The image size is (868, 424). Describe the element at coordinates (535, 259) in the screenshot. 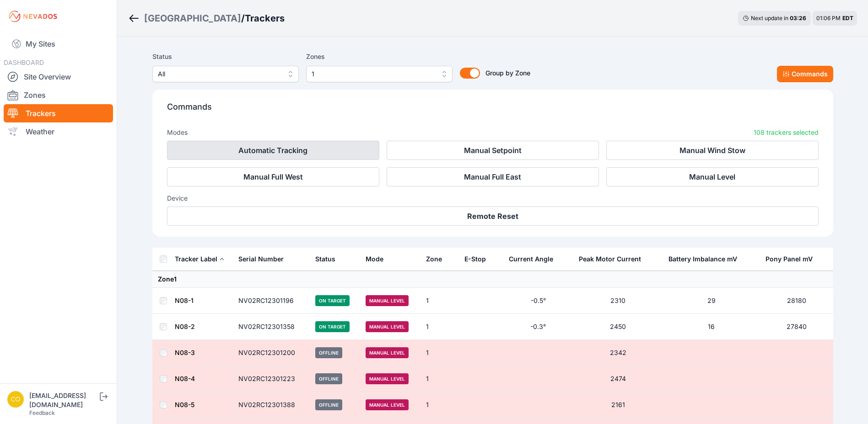

I see `button: Current Angle` at that location.